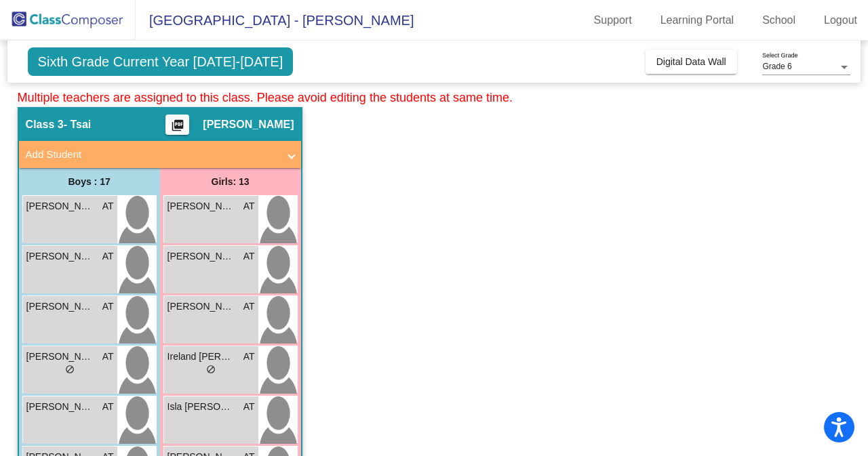 The image size is (868, 456). What do you see at coordinates (160, 154) in the screenshot?
I see `mat-expansion-panel-header: Add Student` at bounding box center [160, 154].